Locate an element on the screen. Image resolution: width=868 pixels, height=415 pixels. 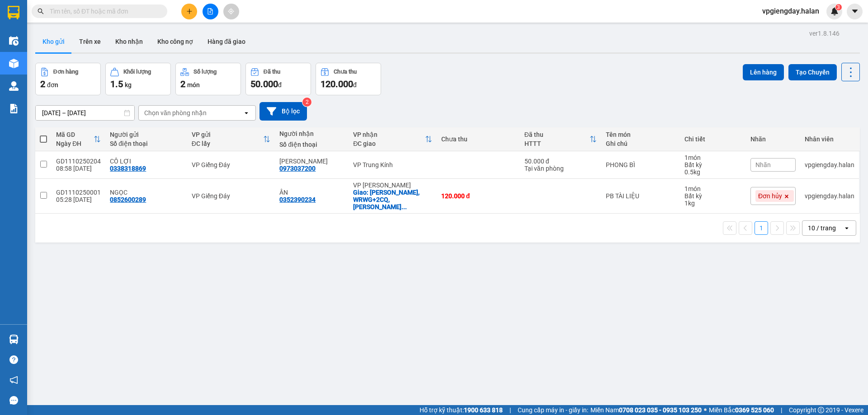
button: caret-down is located at coordinates (854, 11).